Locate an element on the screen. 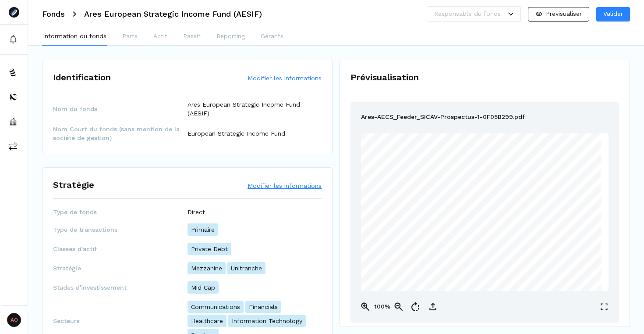  span: Confidential Offering is located at coordinates (490, 150).